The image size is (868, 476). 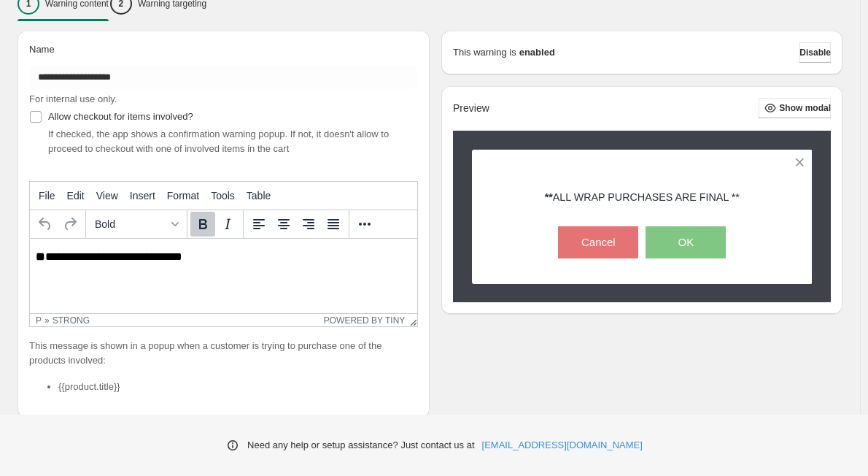 What do you see at coordinates (46, 196) in the screenshot?
I see `span: File` at bounding box center [46, 196].